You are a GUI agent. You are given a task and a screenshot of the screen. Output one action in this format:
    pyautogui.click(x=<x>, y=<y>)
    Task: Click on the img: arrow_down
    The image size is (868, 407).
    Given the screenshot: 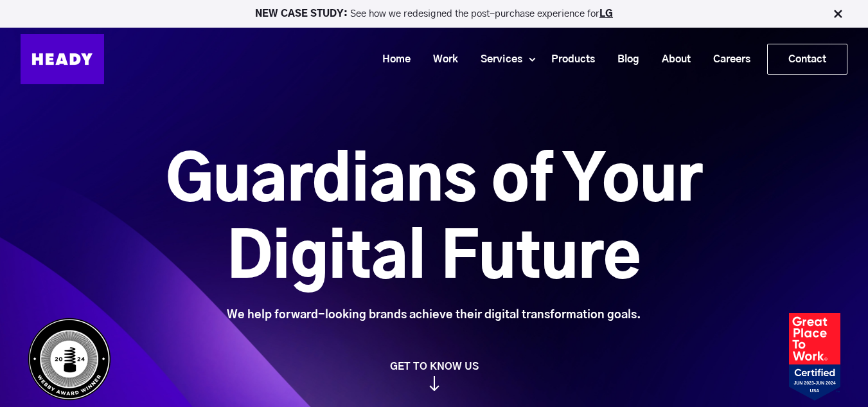 What is the action you would take?
    pyautogui.click(x=434, y=384)
    